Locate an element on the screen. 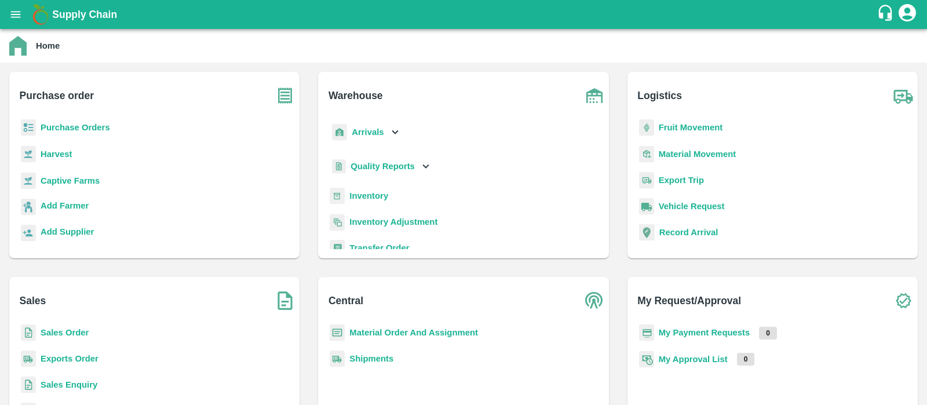 Image resolution: width=927 pixels, height=405 pixels. b: My Request/Approval is located at coordinates (689, 301).